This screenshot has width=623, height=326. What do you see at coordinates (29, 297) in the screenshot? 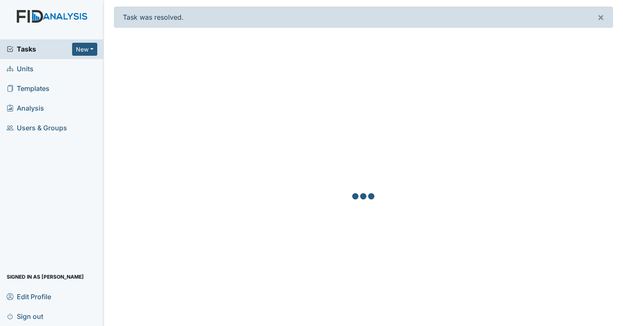
I see `span: Edit Profile` at bounding box center [29, 297].